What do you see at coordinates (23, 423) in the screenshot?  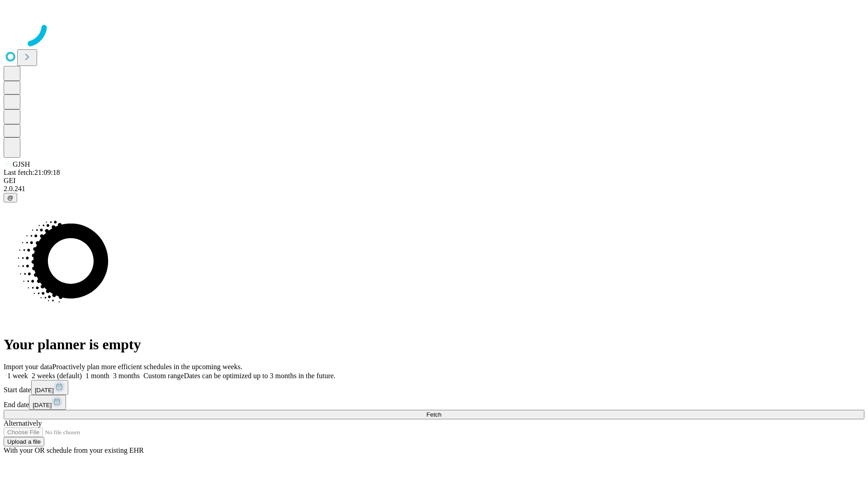 I see `span: Alternatively` at bounding box center [23, 423].